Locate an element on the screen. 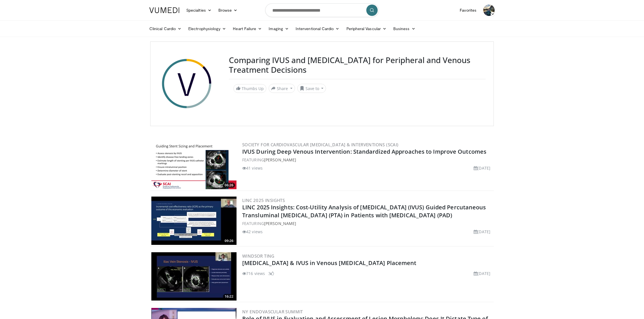 This screenshot has width=644, height=319. button: Share is located at coordinates (282, 88).